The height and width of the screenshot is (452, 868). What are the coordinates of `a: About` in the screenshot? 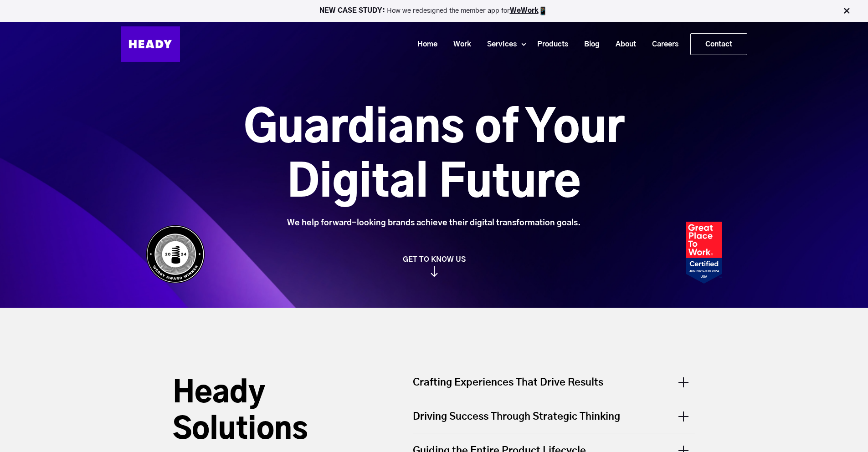 It's located at (622, 45).